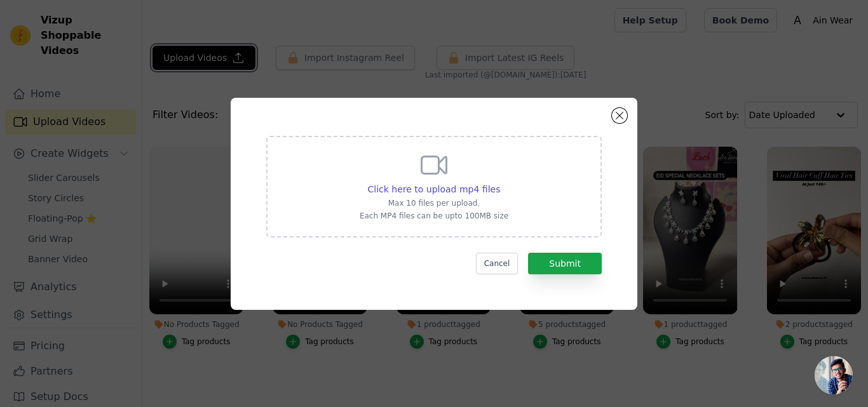 The width and height of the screenshot is (868, 407). I want to click on p: Max 10 files per upload., so click(434, 203).